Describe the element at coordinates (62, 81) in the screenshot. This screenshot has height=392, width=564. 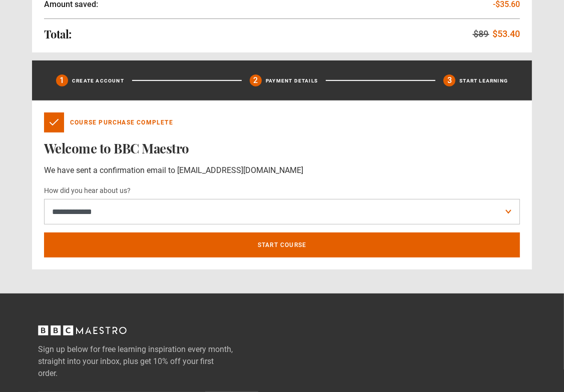
I see `div: 1` at that location.